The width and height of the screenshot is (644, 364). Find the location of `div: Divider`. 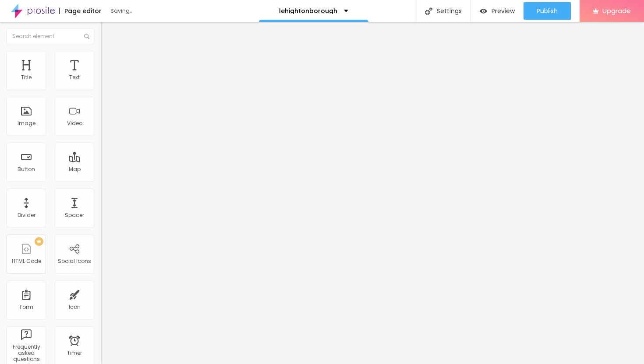

div: Divider is located at coordinates (26, 215).